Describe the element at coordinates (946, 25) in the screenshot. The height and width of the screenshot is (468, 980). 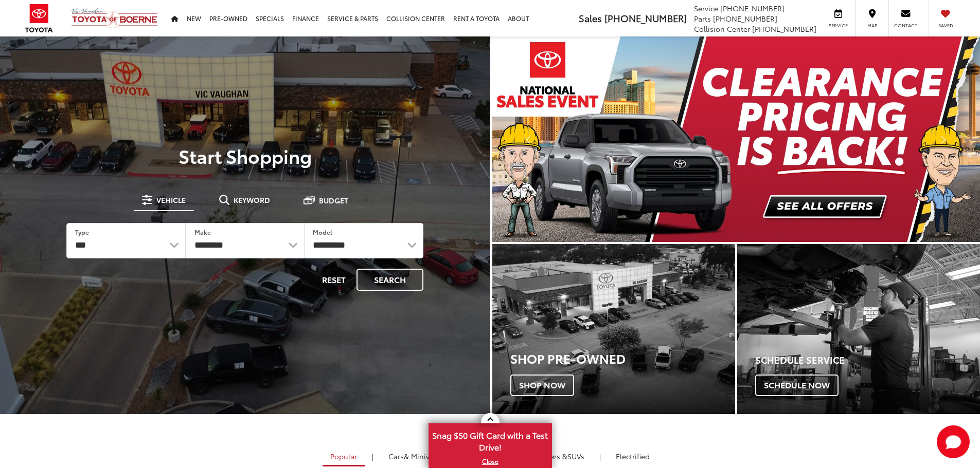
I see `span: Saved` at that location.